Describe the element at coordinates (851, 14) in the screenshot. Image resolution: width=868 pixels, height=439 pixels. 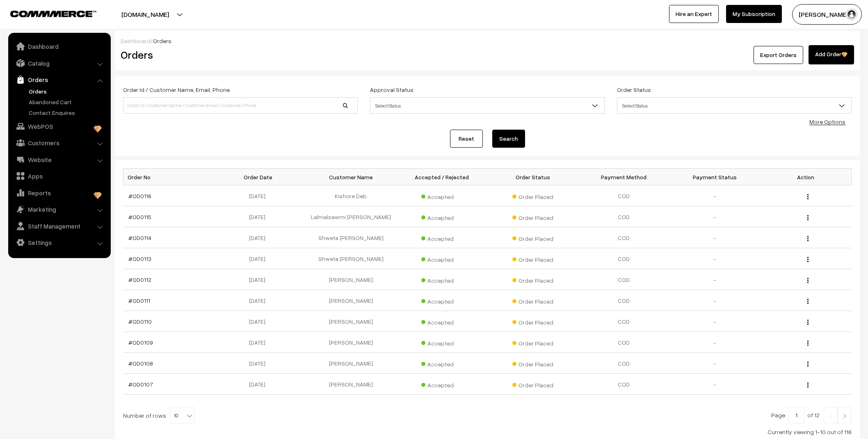
I see `img: user` at that location.